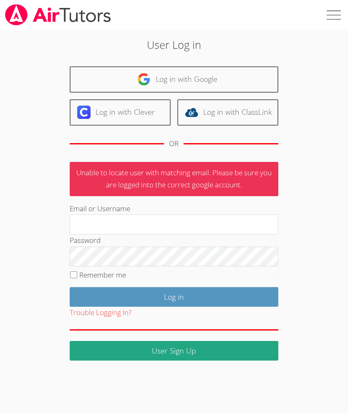 The height and width of the screenshot is (414, 348). Describe the element at coordinates (100, 208) in the screenshot. I see `label: Email or Username` at that location.